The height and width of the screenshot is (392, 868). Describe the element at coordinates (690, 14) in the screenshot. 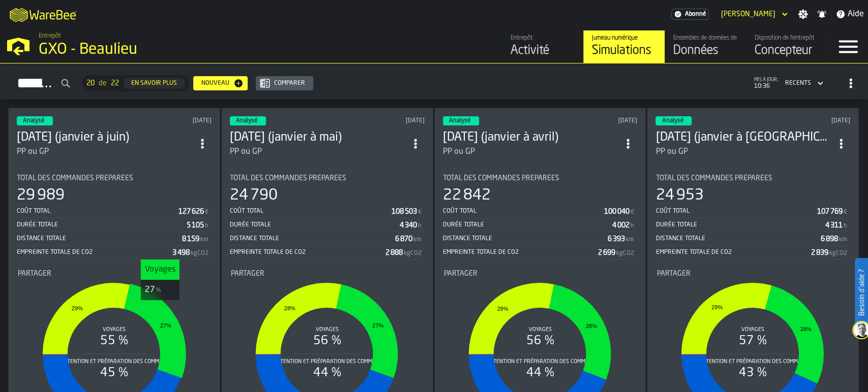

I see `div: Abonnement au menu` at that location.